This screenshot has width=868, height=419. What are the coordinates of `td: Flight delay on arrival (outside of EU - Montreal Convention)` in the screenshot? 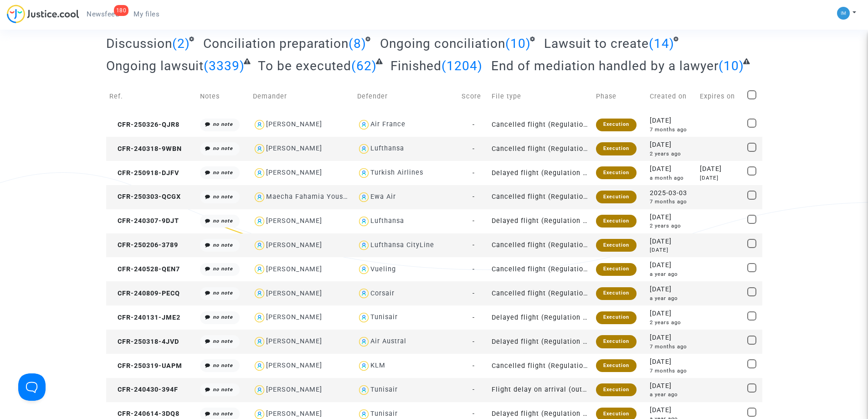 It's located at (540, 390).